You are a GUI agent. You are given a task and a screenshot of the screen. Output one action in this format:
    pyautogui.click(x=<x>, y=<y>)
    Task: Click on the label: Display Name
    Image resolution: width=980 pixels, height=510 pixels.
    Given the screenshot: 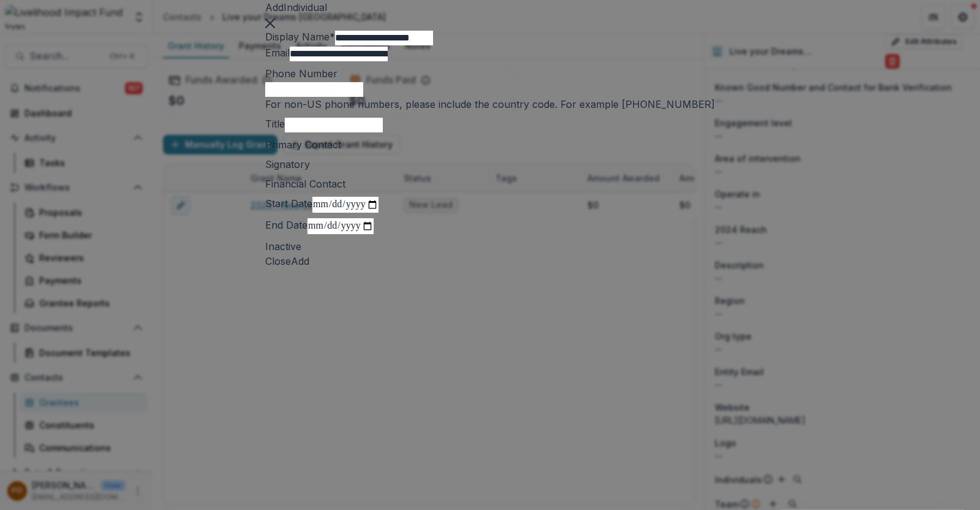 What is the action you would take?
    pyautogui.click(x=300, y=37)
    